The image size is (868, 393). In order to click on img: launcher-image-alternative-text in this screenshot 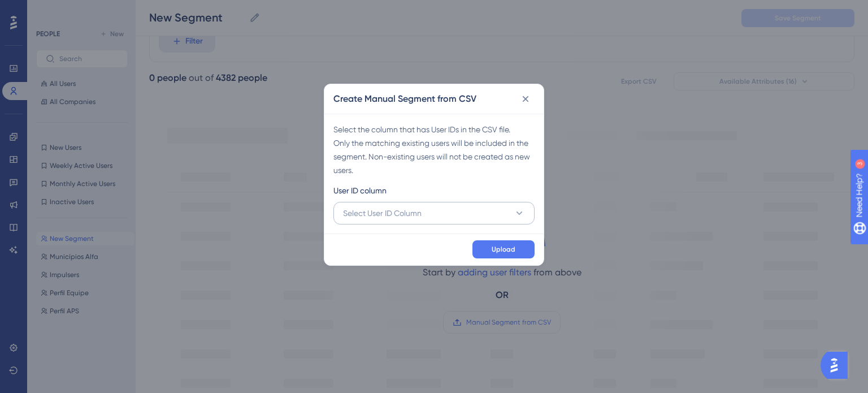, I will do `click(14, 17)`.